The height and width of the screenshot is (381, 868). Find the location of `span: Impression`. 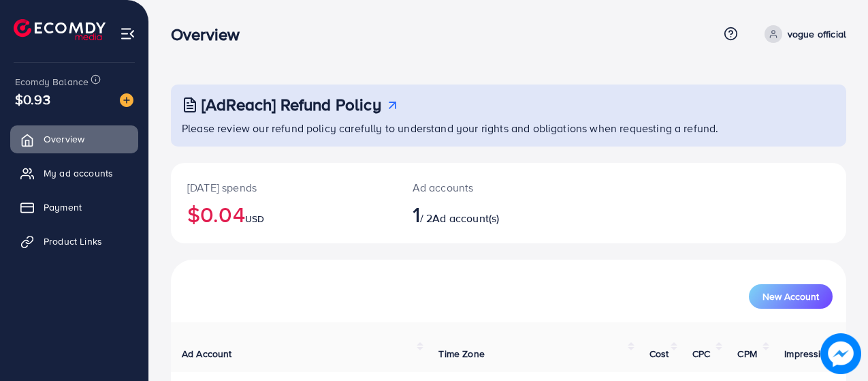

span: Impression is located at coordinates (808, 354).